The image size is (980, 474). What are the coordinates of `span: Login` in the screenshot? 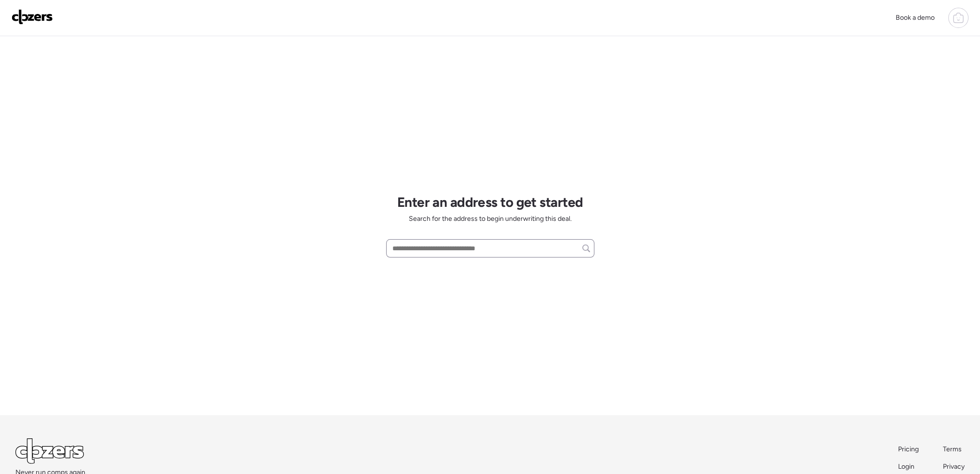 It's located at (907, 466).